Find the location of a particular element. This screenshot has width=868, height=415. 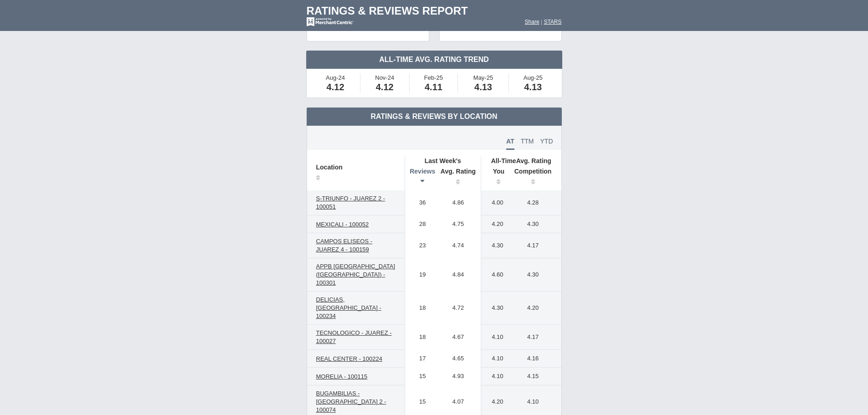

span: YTD is located at coordinates (547, 141).